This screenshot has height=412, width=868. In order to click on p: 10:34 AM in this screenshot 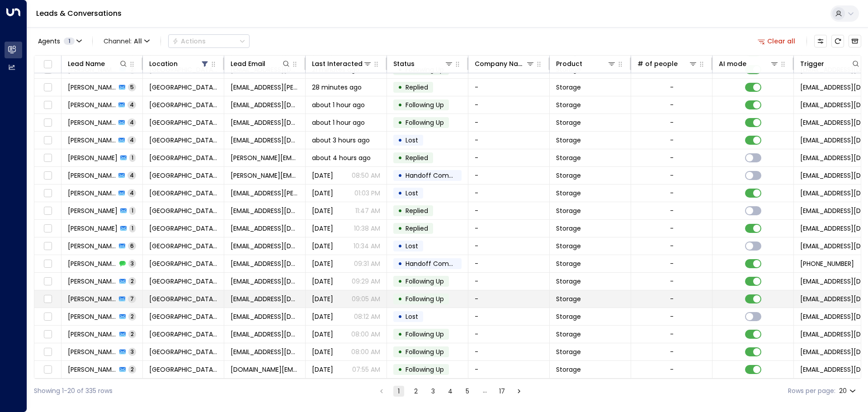, I will do `click(367, 246)`.